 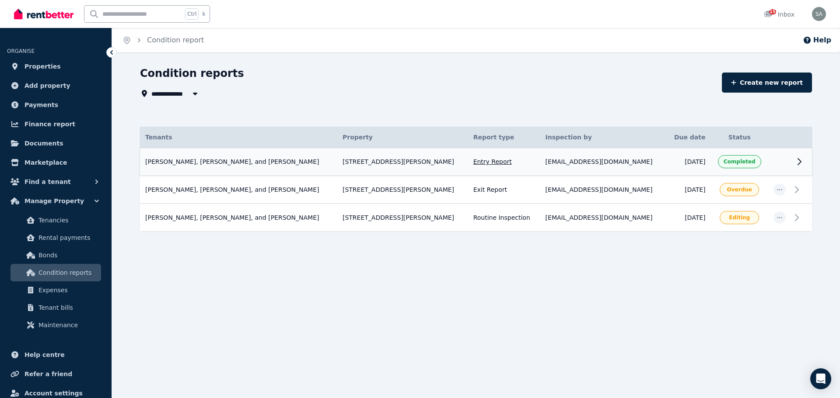 What do you see at coordinates (504, 217) in the screenshot?
I see `td: Routine Inspection` at bounding box center [504, 217].